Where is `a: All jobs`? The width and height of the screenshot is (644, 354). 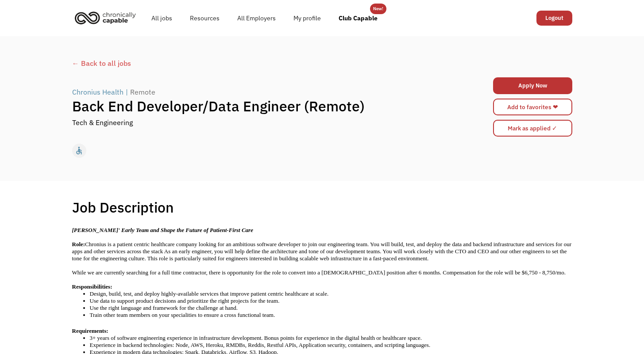
a: All jobs is located at coordinates (161, 18).